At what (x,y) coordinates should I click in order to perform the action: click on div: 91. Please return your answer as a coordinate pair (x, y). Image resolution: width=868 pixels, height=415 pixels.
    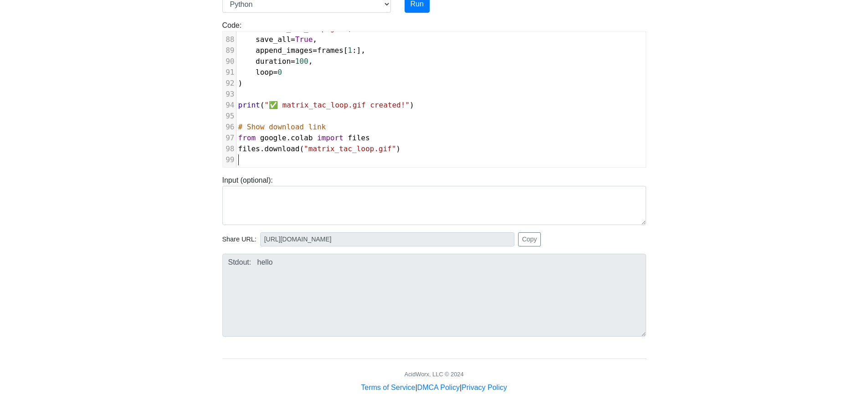
    Looking at the image, I should click on (229, 73).